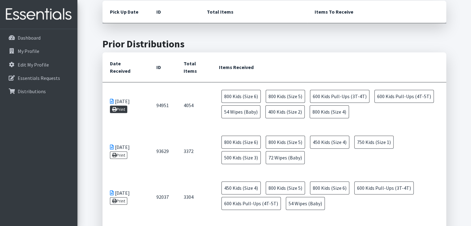  What do you see at coordinates (32, 91) in the screenshot?
I see `p: Distributions` at bounding box center [32, 91].